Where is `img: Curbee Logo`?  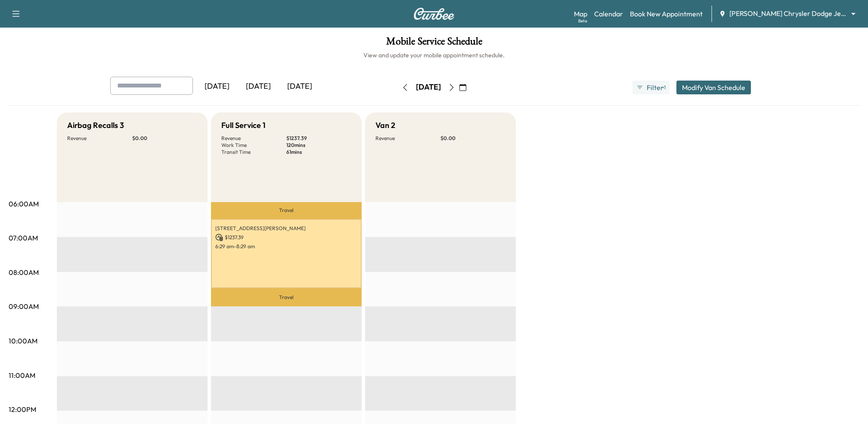
img: Curbee Logo is located at coordinates (434, 13).